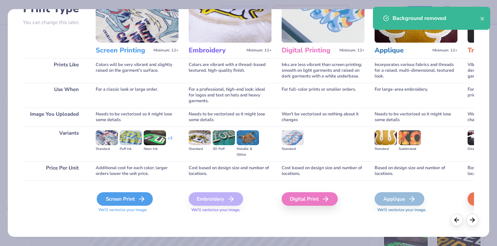  I want to click on div: Embroidery, so click(216, 199).